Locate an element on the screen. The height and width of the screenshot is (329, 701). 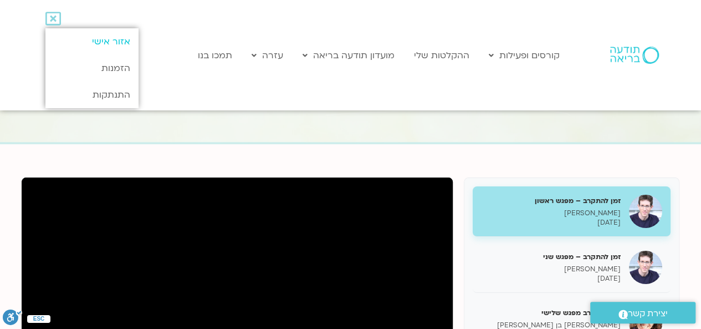
h5: זמן להתקרב מפגש שלישי is located at coordinates (551, 313).